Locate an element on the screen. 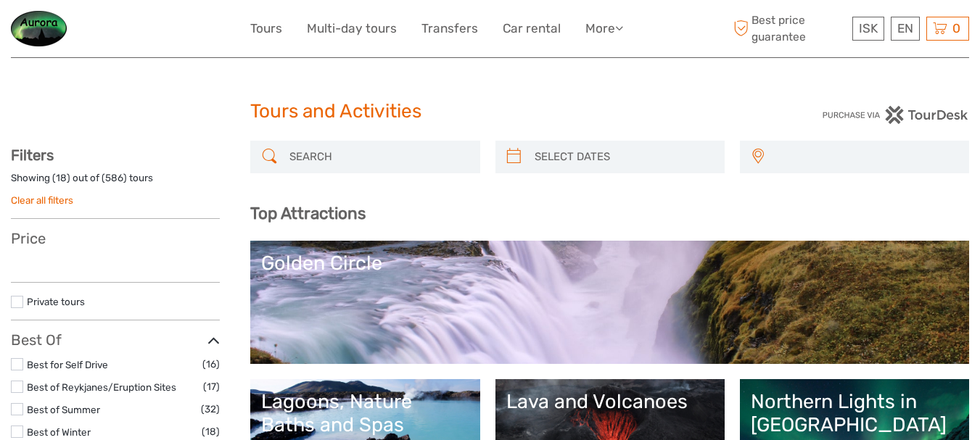  a: Best for Self Drive is located at coordinates (67, 365).